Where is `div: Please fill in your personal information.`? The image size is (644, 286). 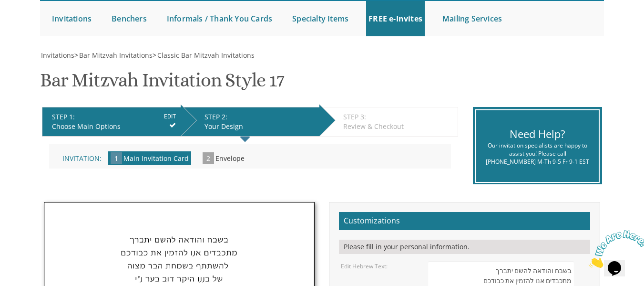
div: Please fill in your personal information. is located at coordinates (465, 247).